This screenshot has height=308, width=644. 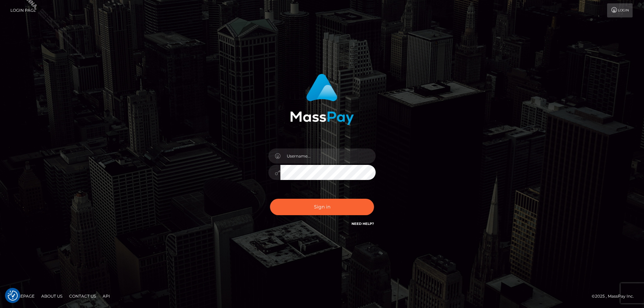 What do you see at coordinates (106, 296) in the screenshot?
I see `a: API` at bounding box center [106, 296].